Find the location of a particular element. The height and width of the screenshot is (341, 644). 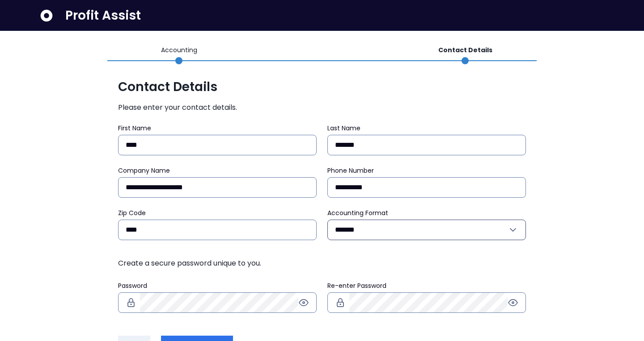

span: Zip Code is located at coordinates (132, 213).